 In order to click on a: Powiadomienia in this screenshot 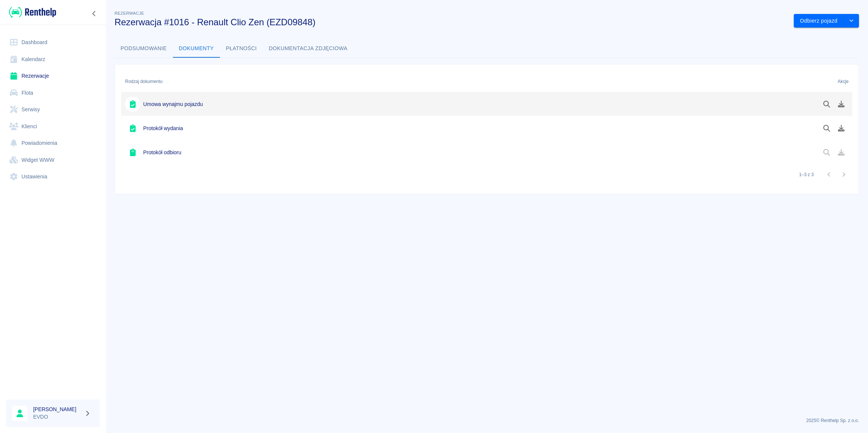, I will do `click(53, 143)`.